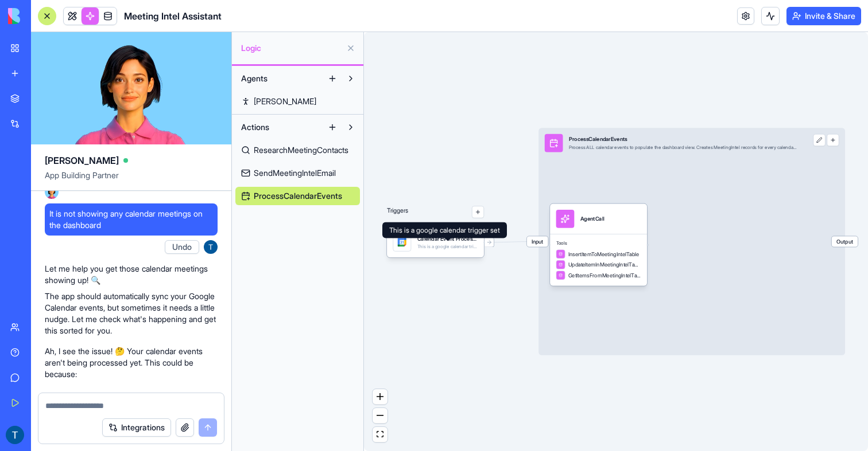  Describe the element at coordinates (131, 180) in the screenshot. I see `span: App Building Partner` at that location.